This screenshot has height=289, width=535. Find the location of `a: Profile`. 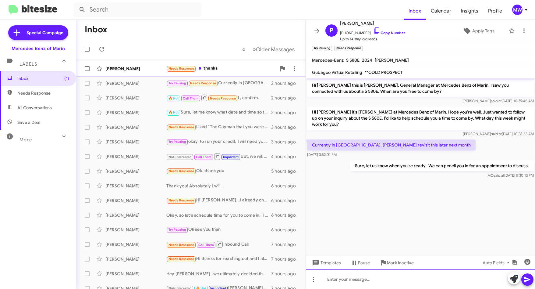

a: Profile is located at coordinates (495, 11).